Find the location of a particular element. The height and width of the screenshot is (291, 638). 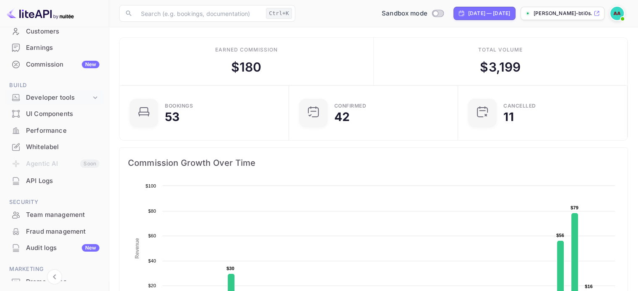

text: $79 is located at coordinates (574, 208).